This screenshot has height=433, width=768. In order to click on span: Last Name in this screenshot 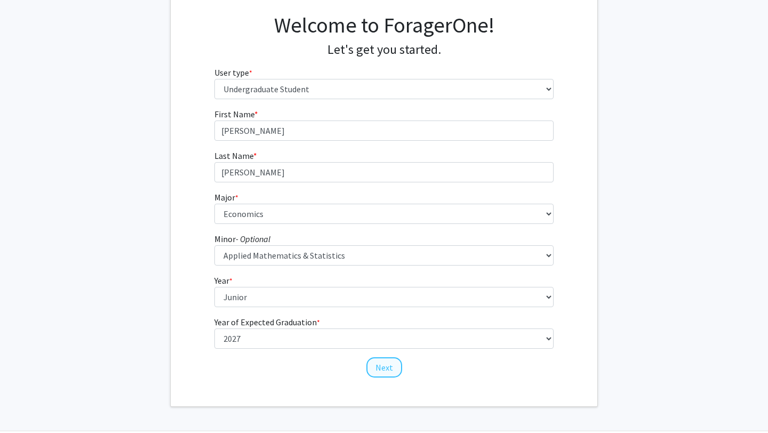, I will do `click(234, 156)`.